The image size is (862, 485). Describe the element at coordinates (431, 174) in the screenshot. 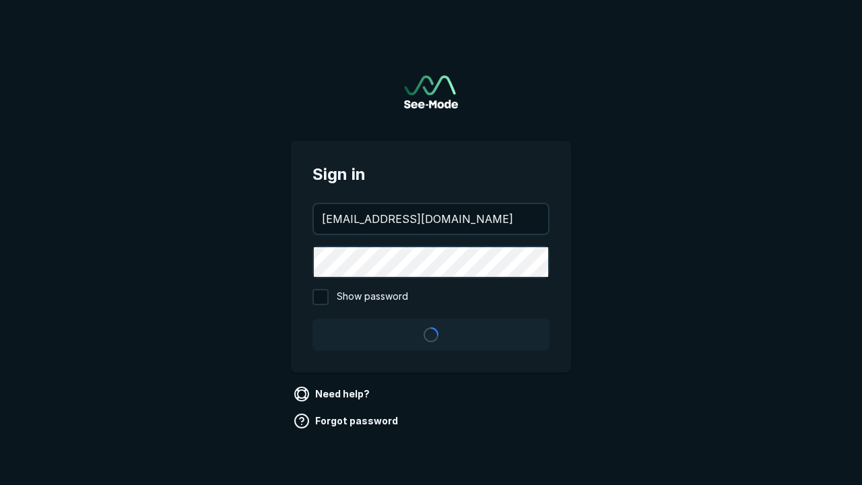

I see `span: Sign in` at that location.